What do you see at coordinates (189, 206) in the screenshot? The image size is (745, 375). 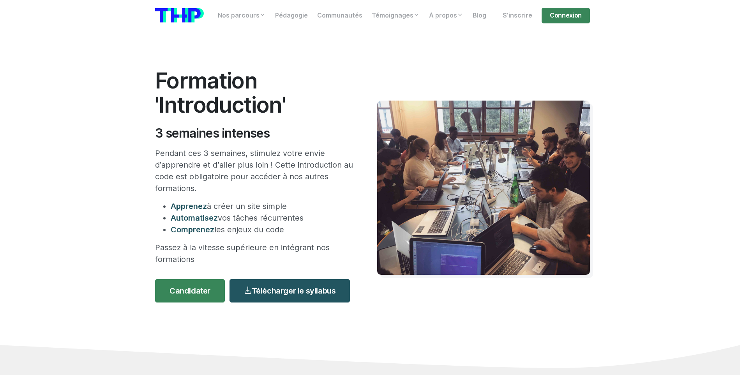 I see `span: Apprenez` at bounding box center [189, 206].